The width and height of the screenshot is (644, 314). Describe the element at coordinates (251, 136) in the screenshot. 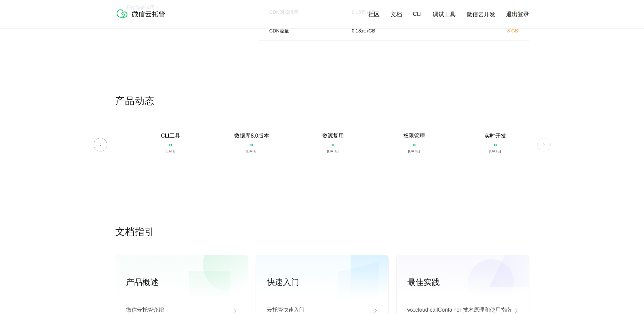

I see `p: 数据库8.0版本` at that location.